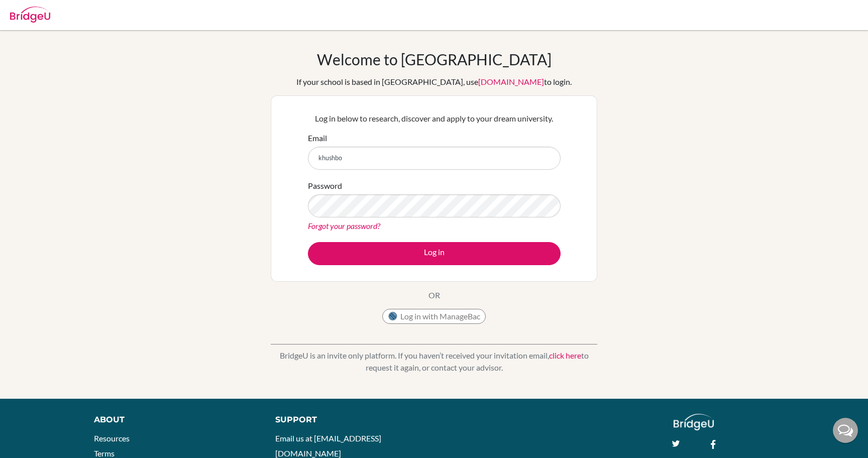 The height and width of the screenshot is (458, 868). Describe the element at coordinates (694, 422) in the screenshot. I see `img: logo_white@2x-f4f0deed5e89b7ecb1c2cc34c3e3d731f90f0f143d5ea2071677605dd97b5244.png` at that location.